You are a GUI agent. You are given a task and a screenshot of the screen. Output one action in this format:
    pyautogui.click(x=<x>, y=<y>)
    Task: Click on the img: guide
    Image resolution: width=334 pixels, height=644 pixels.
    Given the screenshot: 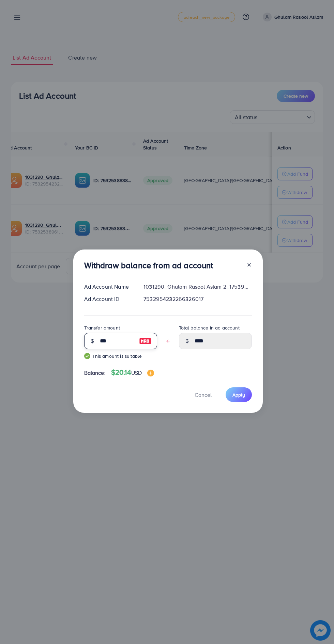 What is the action you would take?
    pyautogui.click(x=87, y=356)
    